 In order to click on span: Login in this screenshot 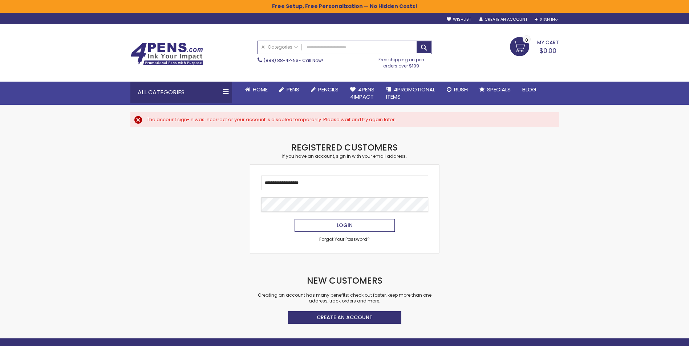, I will do `click(345, 226)`.